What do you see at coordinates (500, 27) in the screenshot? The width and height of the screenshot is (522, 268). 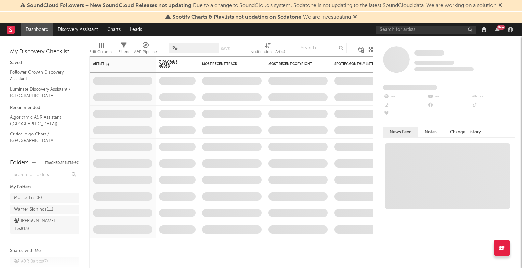 I see `div: 99 +` at bounding box center [500, 27].